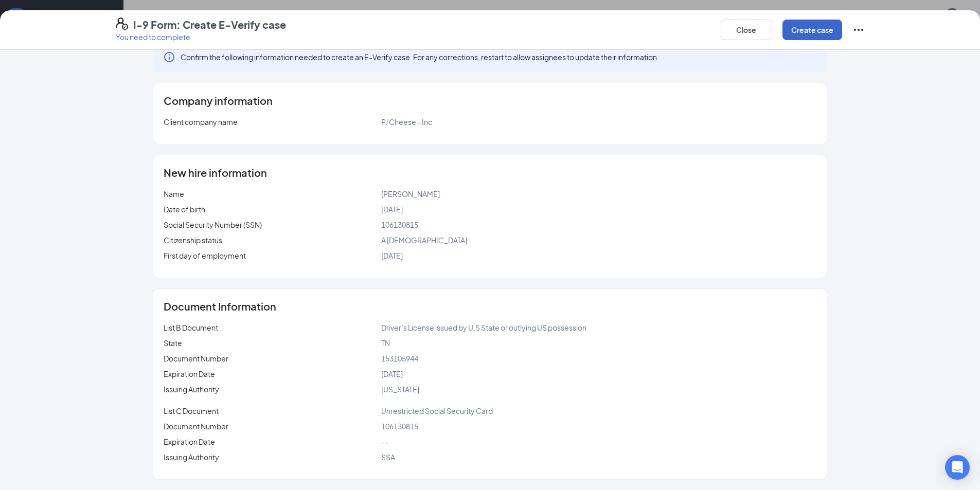 This screenshot has height=490, width=980. What do you see at coordinates (858, 30) in the screenshot?
I see `svg: Ellipses` at bounding box center [858, 30].